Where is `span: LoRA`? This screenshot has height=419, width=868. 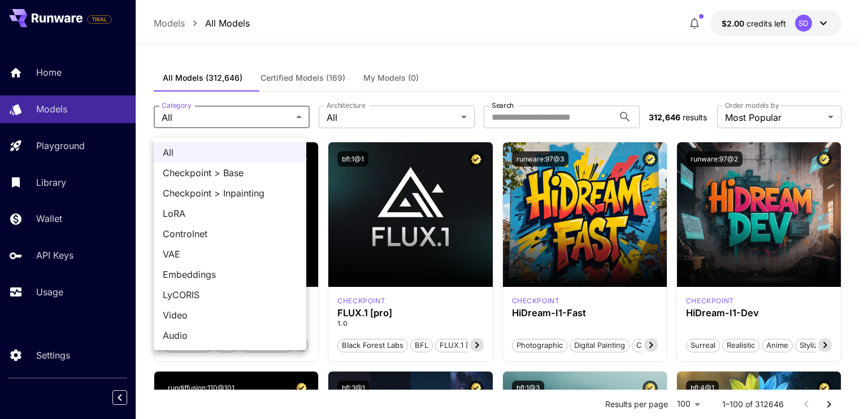
span: LoRA is located at coordinates (230, 213).